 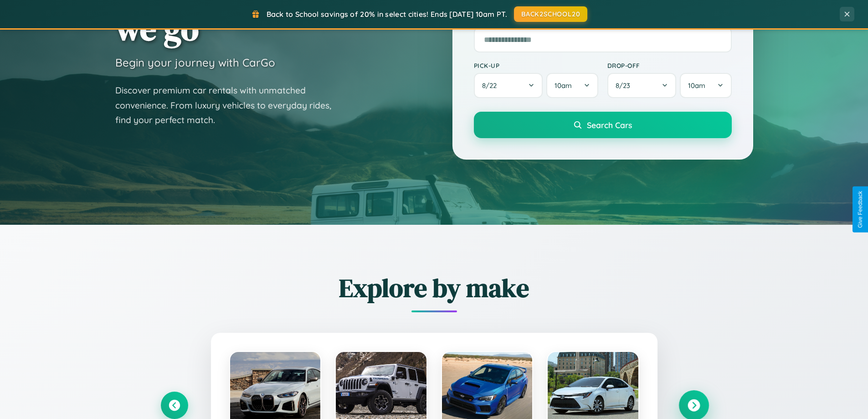 I want to click on div: Give Feedback, so click(x=860, y=210).